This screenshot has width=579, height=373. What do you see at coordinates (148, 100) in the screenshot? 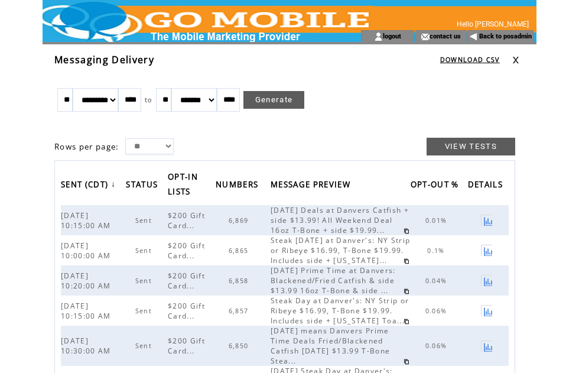
I see `span: to` at bounding box center [148, 100].